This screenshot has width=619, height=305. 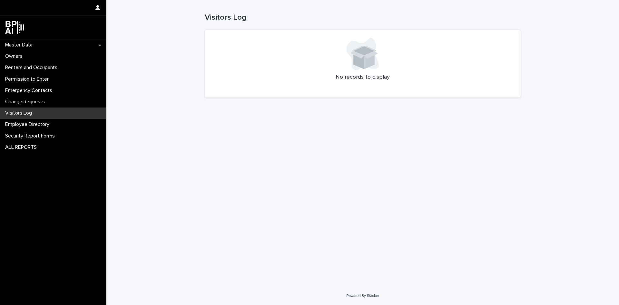 I want to click on p: Employee Directory, so click(x=28, y=124).